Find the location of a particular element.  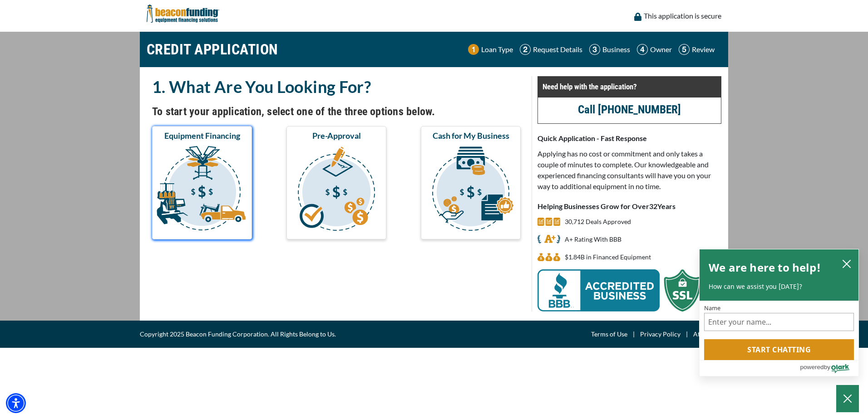

span: by is located at coordinates (827, 367).